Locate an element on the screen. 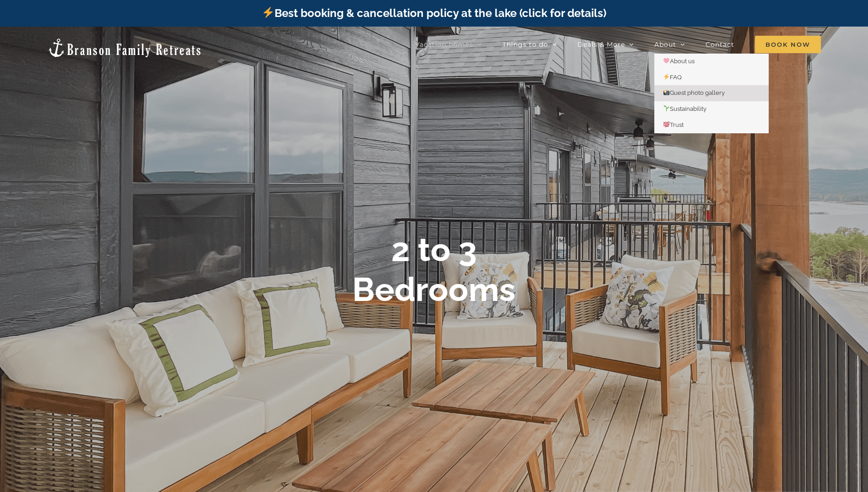 This screenshot has width=868, height=492. span: Things to do is located at coordinates (525, 44).